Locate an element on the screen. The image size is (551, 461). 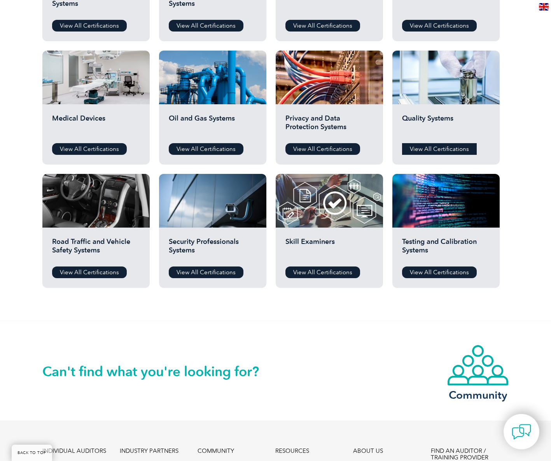
h2: Oil and Gas Systems is located at coordinates (213, 126).